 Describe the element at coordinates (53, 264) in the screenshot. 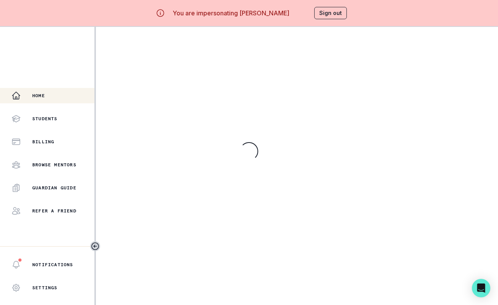

I see `p: Notifications` at that location.